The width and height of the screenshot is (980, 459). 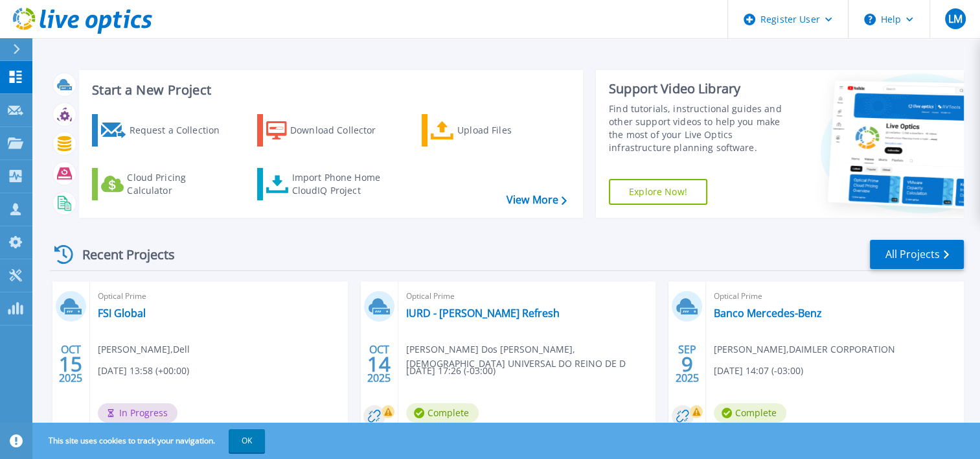 What do you see at coordinates (329, 131) in the screenshot?
I see `a: Download Collector` at bounding box center [329, 131].